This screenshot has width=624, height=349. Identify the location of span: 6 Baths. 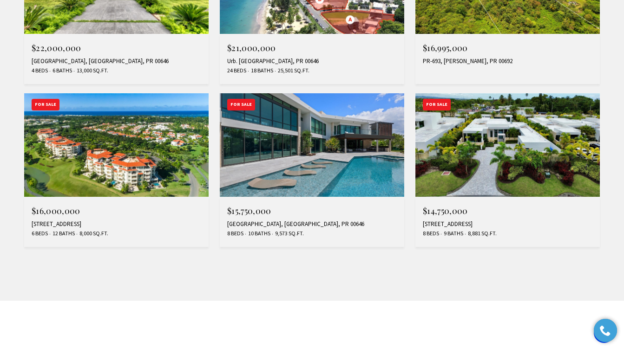
(61, 71).